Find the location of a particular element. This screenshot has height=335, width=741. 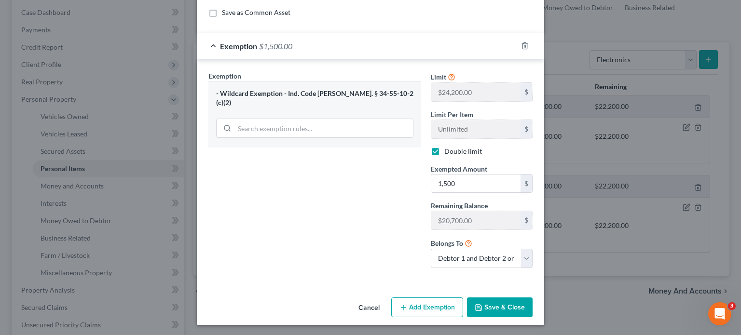

label: Double limit is located at coordinates (463, 151).